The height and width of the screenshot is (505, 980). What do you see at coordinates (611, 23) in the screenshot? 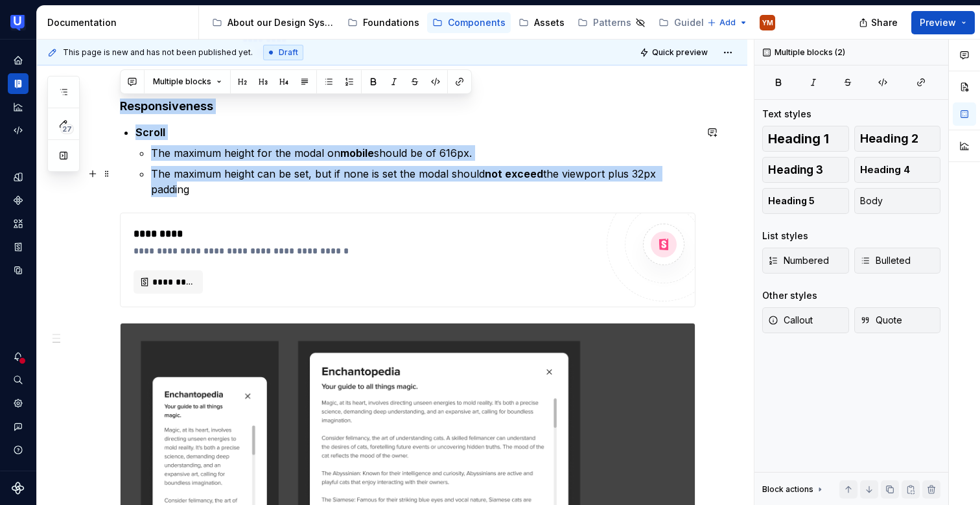
I see `a: Patterns` at bounding box center [611, 23].